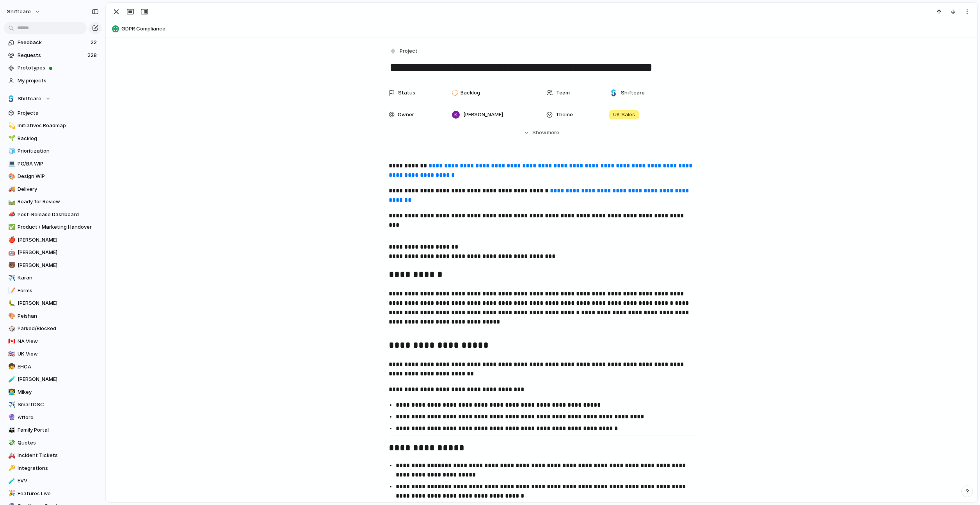 Image resolution: width=980 pixels, height=505 pixels. Describe the element at coordinates (406, 93) in the screenshot. I see `span: Status` at that location.